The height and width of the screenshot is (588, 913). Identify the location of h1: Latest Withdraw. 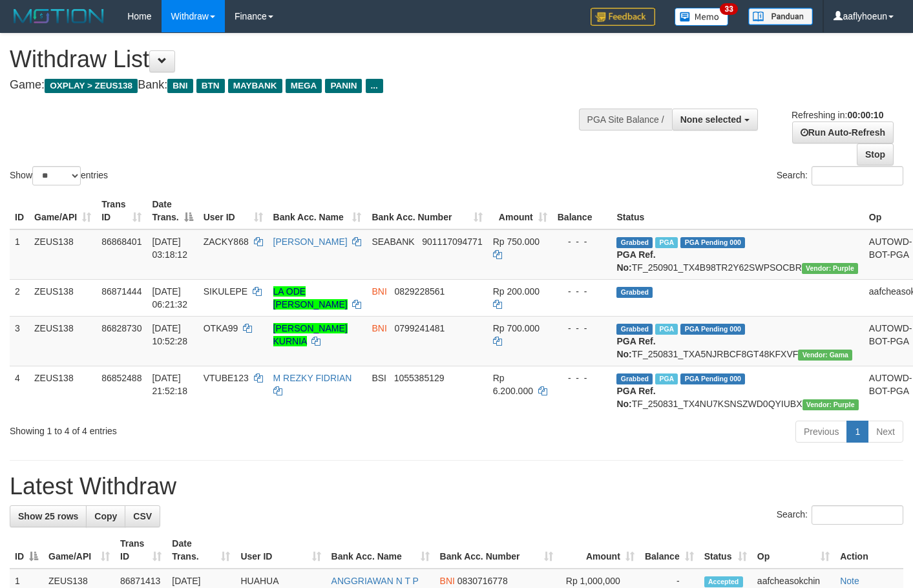
(456, 486).